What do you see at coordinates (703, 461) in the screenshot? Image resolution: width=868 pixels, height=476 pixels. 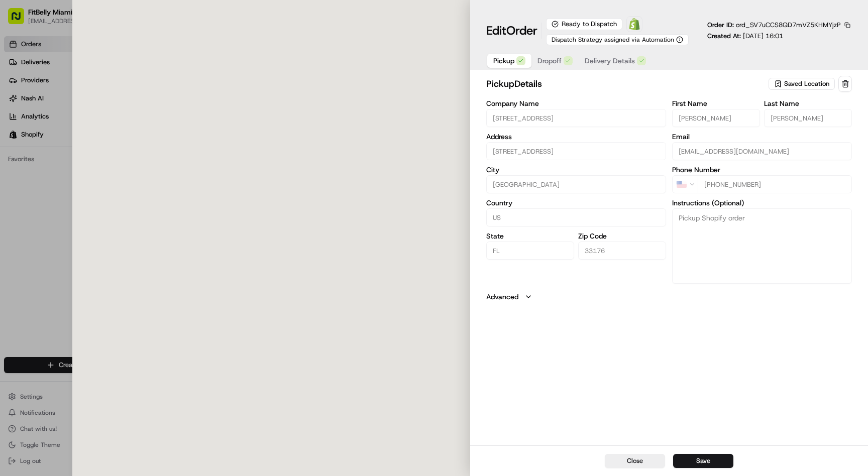 I see `button: Save` at bounding box center [703, 461].